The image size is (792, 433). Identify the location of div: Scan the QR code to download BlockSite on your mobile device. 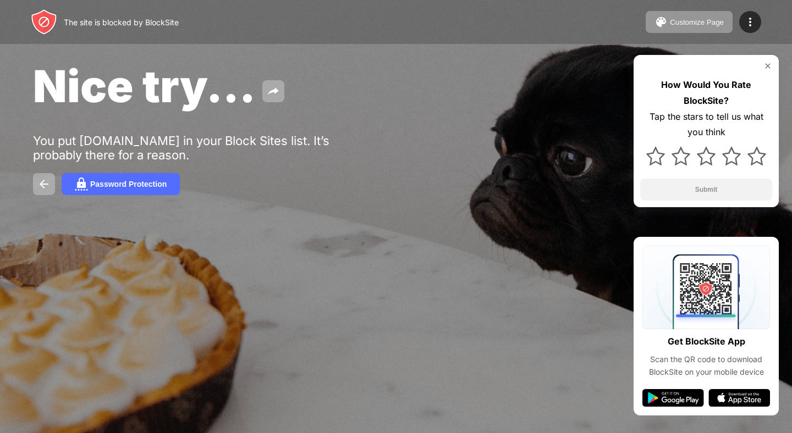
(706, 366).